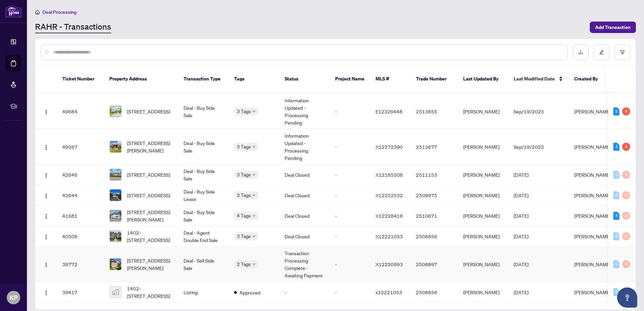 The height and width of the screenshot is (311, 644). What do you see at coordinates (613, 27) in the screenshot?
I see `span: Add Transaction` at bounding box center [613, 27].